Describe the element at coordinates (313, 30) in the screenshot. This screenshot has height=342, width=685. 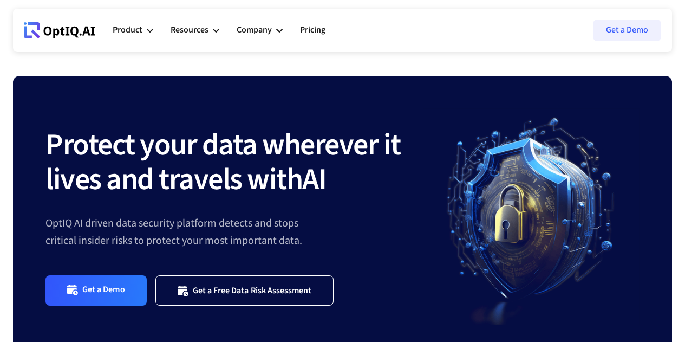
I see `a: Pricing` at that location.